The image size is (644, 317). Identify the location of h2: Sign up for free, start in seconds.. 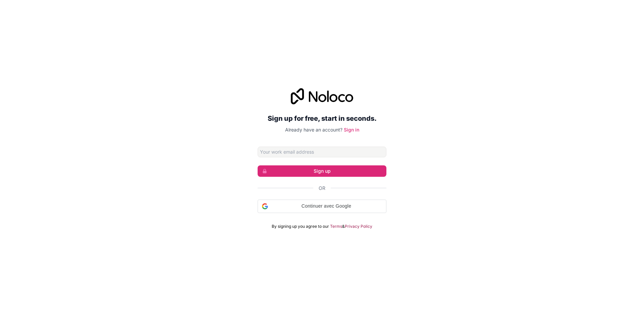
(322, 119).